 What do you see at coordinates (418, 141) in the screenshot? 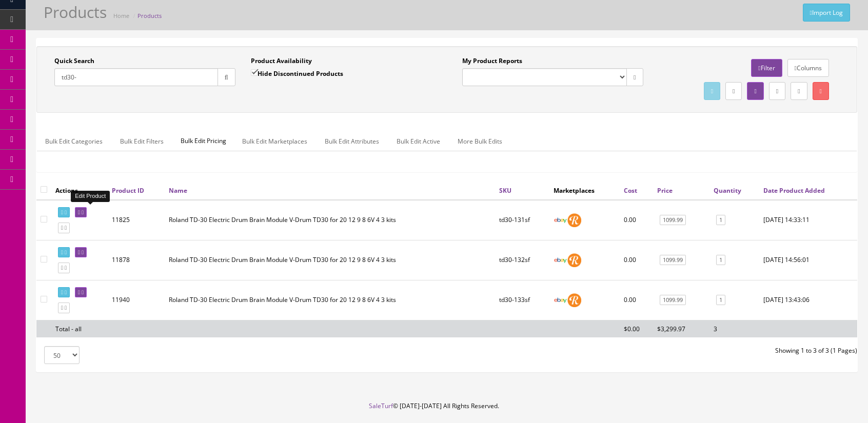
I see `a: Bulk Edit Active` at bounding box center [418, 141].